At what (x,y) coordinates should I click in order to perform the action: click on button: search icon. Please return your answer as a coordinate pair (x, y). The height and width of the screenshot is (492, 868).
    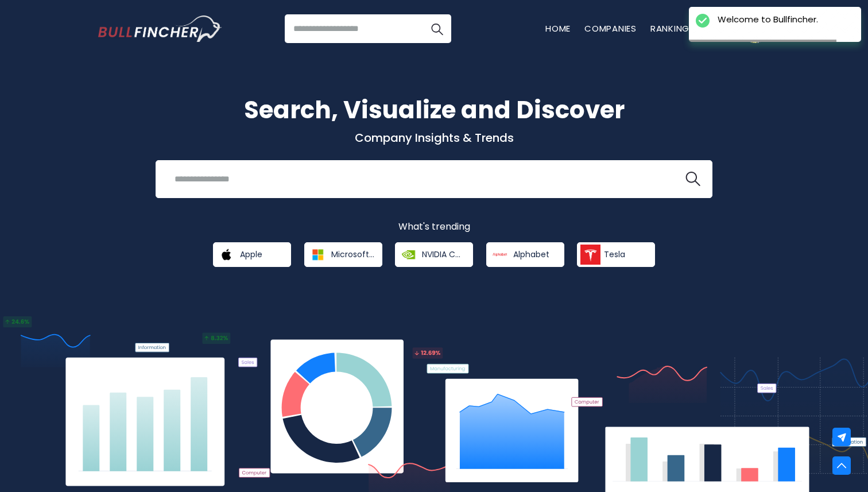
    Looking at the image, I should click on (693, 179).